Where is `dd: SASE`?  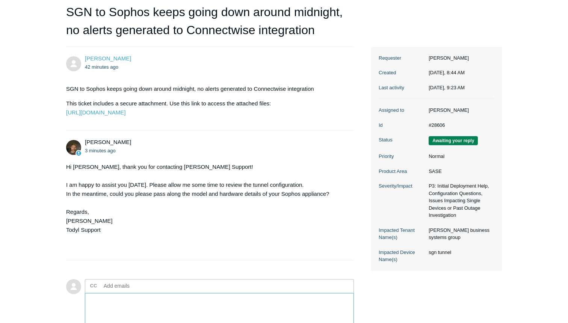 dd: SASE is located at coordinates (459, 172).